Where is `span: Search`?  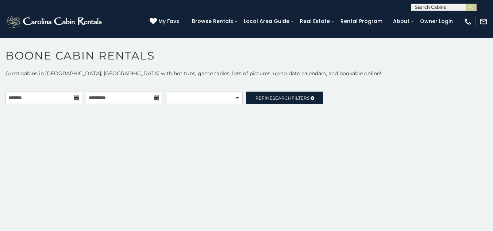
span: Search is located at coordinates (282, 98).